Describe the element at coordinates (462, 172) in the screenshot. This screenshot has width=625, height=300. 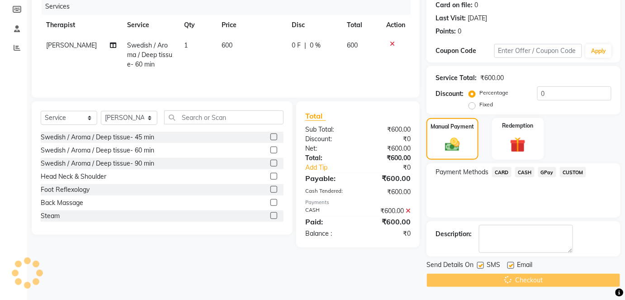
I see `span: Payment Methods` at that location.